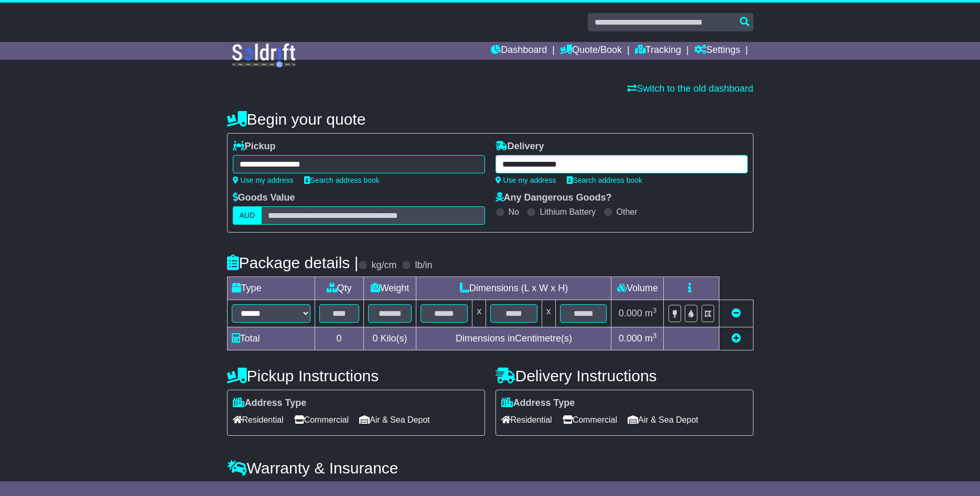 This screenshot has height=496, width=980. Describe the element at coordinates (247, 215) in the screenshot. I see `label: AUD` at that location.